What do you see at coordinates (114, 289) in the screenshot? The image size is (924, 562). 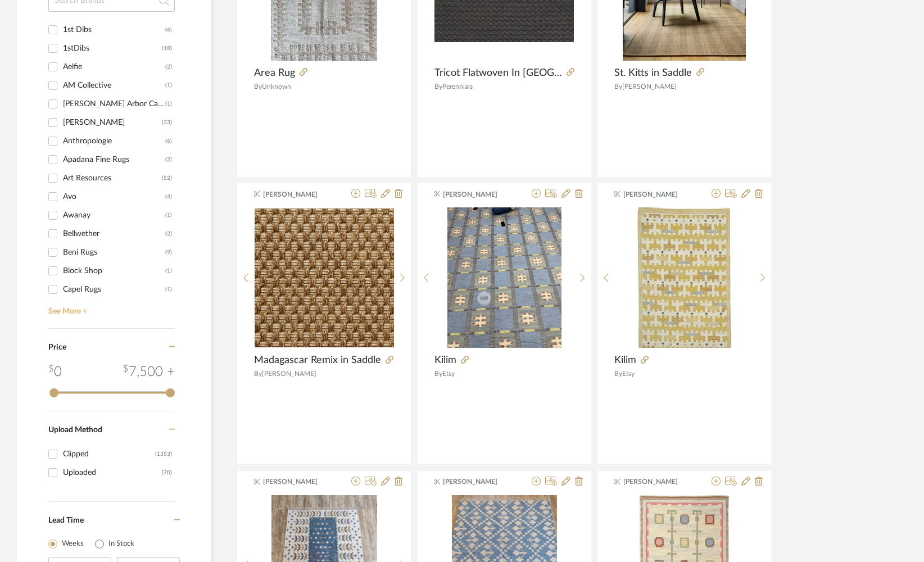 I see `div: Capel Rugs` at bounding box center [114, 289].